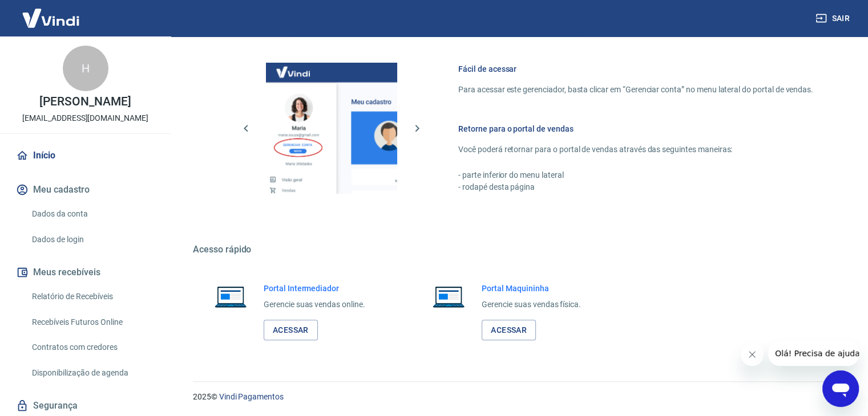  Describe the element at coordinates (532, 288) in the screenshot. I see `h6: Portal Maquininha` at that location.